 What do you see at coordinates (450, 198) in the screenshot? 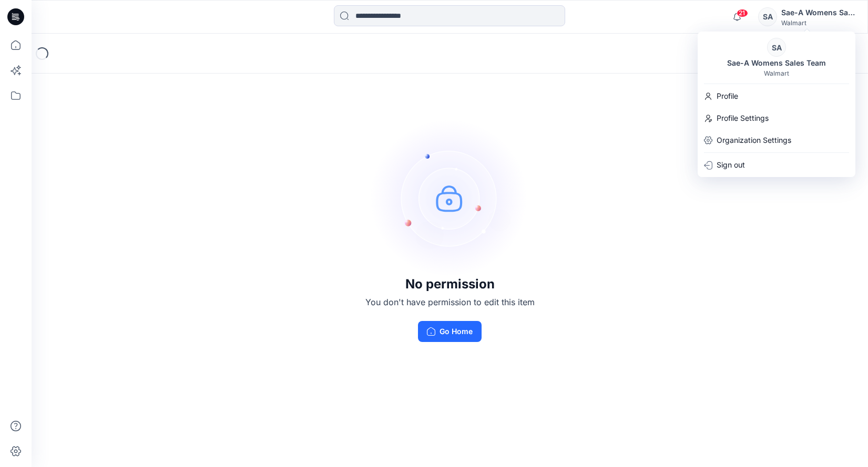
I see `img: no-perm.svg` at bounding box center [450, 198].